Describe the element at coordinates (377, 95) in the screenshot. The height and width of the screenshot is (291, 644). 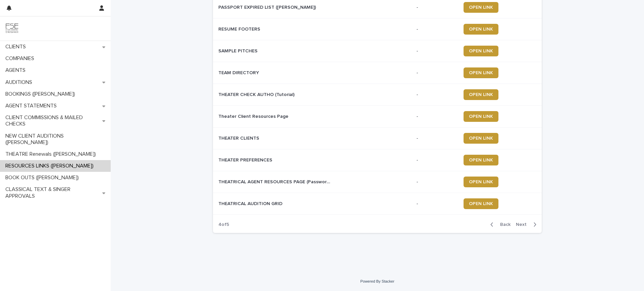
I see `tr: THEATER CHECK AUTHO (Tutorial)THEATER CHECK AUTHO (Tutorial) -OPEN LINK` at that location.